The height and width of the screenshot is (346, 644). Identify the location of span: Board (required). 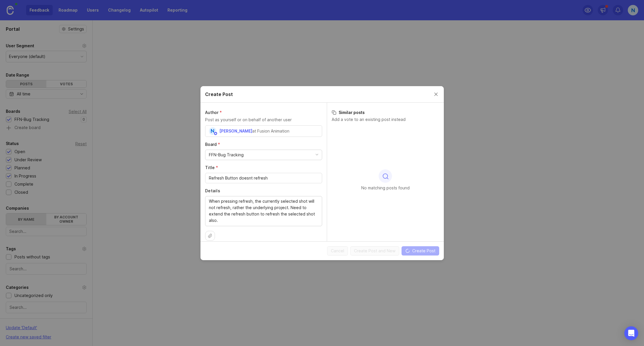
(213, 144).